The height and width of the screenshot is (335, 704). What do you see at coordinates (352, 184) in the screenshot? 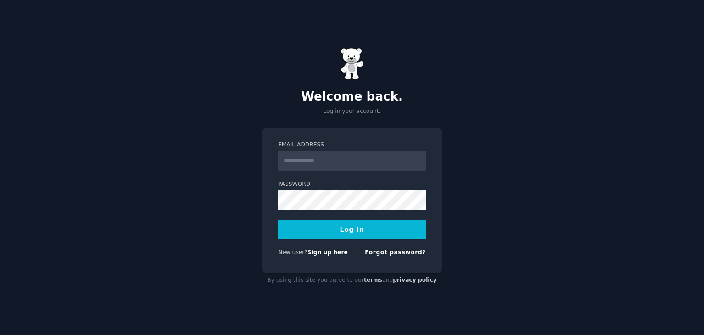
I see `label: Password` at bounding box center [352, 184].